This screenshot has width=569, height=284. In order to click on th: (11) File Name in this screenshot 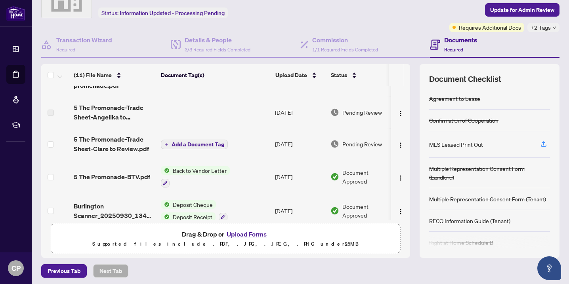, I will do `click(114, 75)`.